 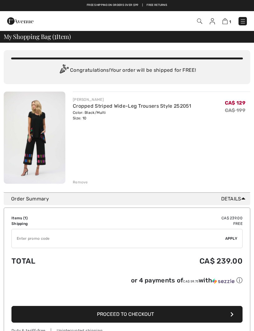 I want to click on a: 1ère Avenue, so click(x=20, y=20).